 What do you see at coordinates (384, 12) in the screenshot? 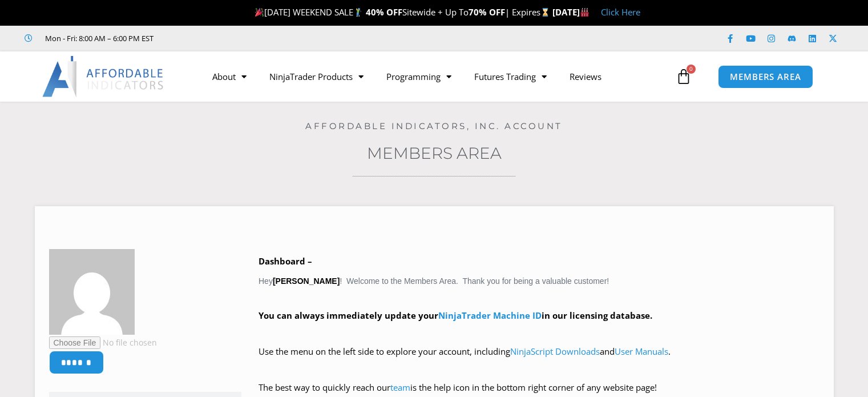
I see `strong: 40% OFF` at bounding box center [384, 12].